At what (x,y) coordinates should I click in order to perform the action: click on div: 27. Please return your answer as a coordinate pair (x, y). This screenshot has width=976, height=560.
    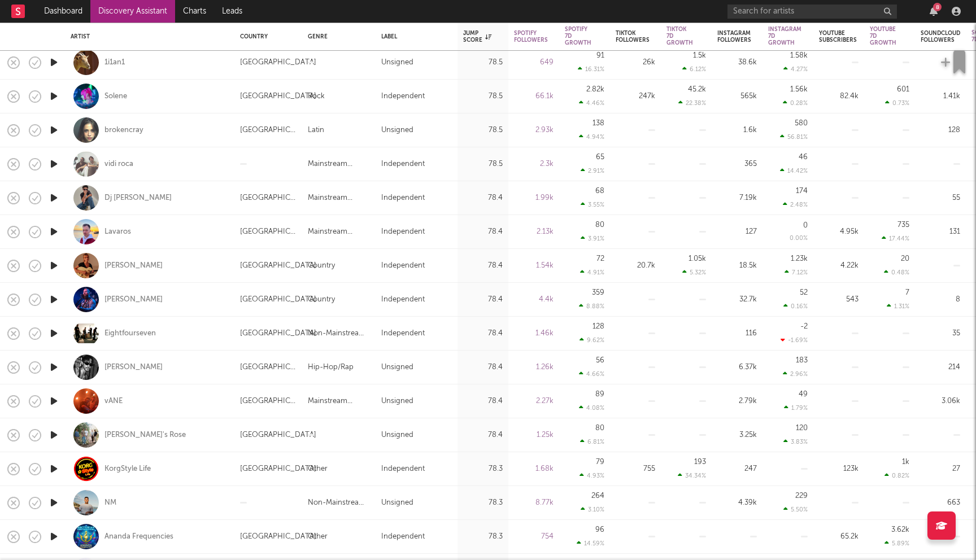
    Looking at the image, I should click on (940, 469).